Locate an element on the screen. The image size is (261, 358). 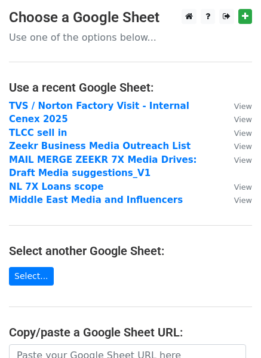
a: NL 7X Loans scope is located at coordinates (56, 187).